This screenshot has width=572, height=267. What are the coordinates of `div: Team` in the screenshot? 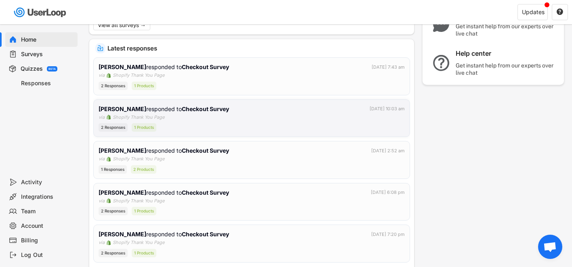 It's located at (48, 211).